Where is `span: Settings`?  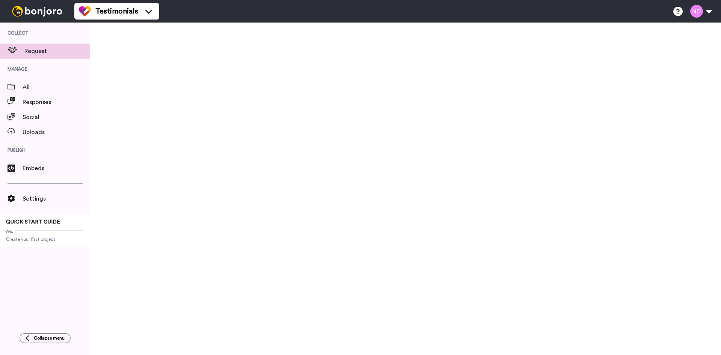 span: Settings is located at coordinates (56, 199).